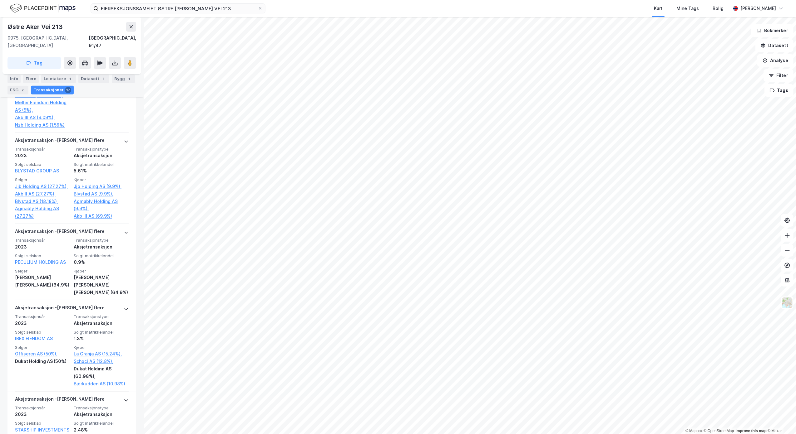 Image resolution: width=796 pixels, height=434 pixels. I want to click on button: Filter, so click(778, 76).